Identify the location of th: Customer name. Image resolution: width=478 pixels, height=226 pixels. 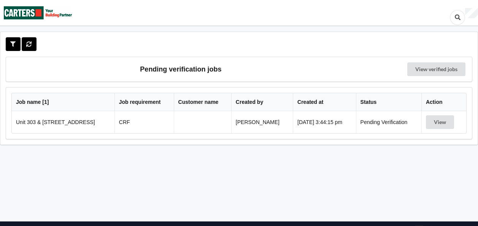
(202, 102).